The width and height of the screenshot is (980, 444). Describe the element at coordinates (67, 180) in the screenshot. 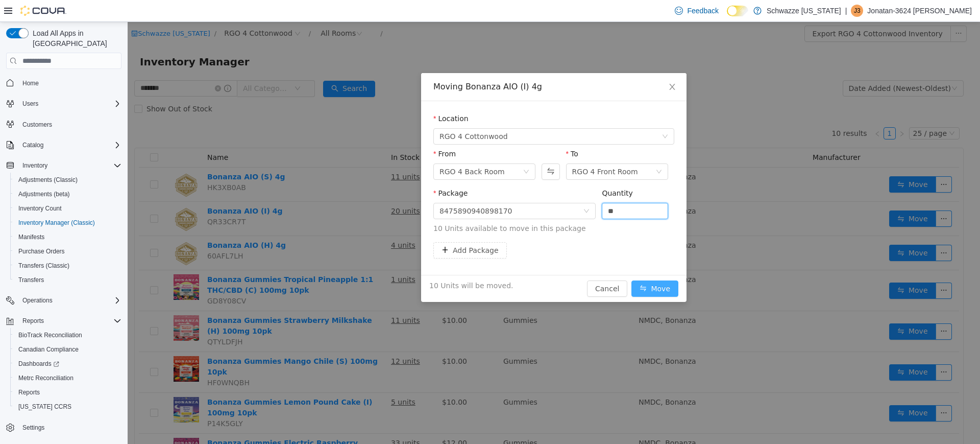

I see `button: Adjustments (Classic)` at that location.